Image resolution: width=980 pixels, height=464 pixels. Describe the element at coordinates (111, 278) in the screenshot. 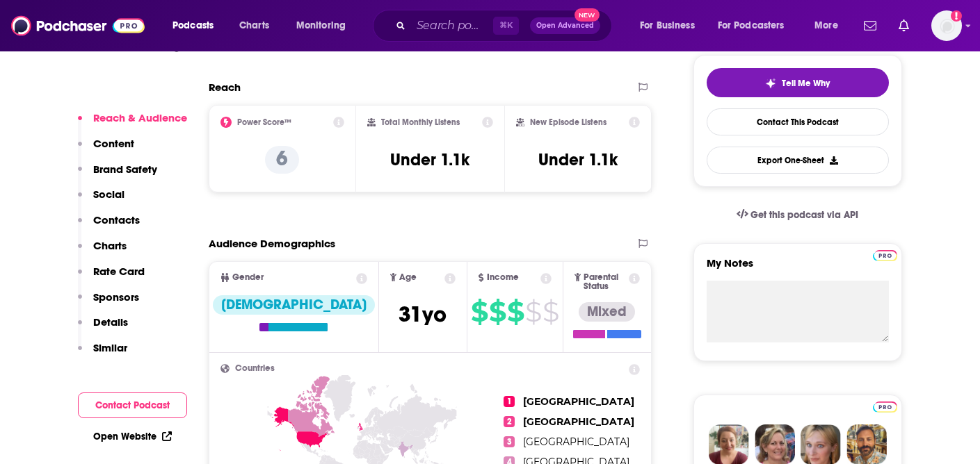

I see `button: Rate Card` at that location.